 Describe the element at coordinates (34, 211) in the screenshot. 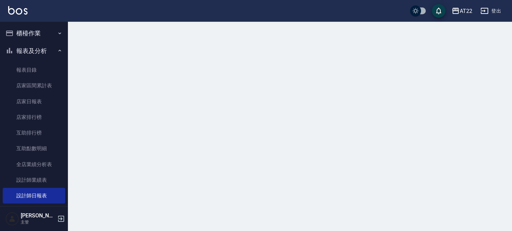

I see `a: 設計師業績分析表` at that location.